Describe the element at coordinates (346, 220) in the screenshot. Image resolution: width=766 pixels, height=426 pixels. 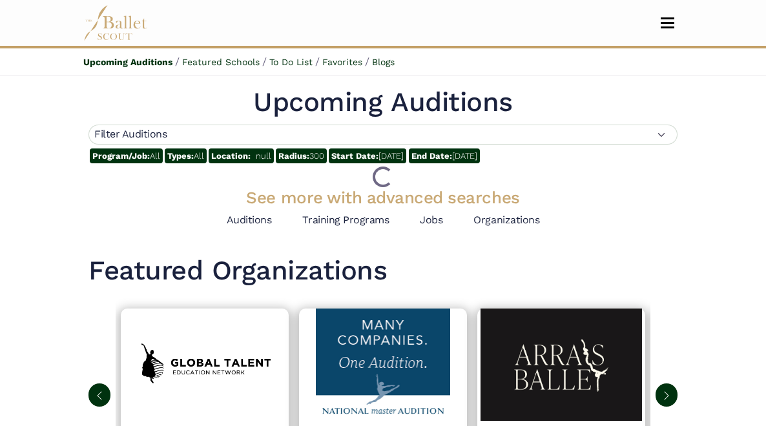
I see `a: Training Programs` at that location.